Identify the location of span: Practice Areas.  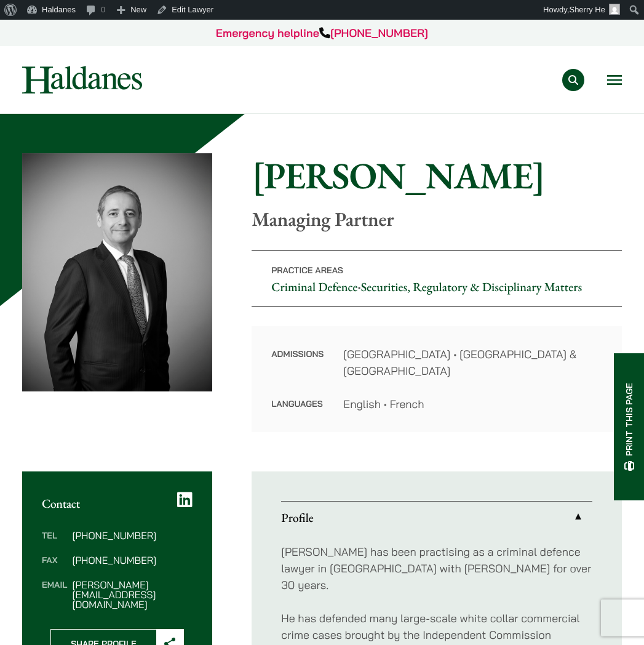
(307, 270).